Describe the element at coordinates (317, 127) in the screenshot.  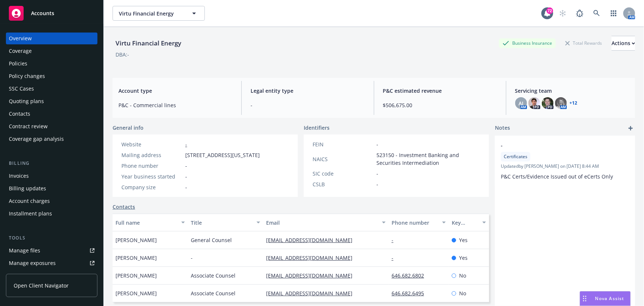
I see `span: Identifiers` at that location.